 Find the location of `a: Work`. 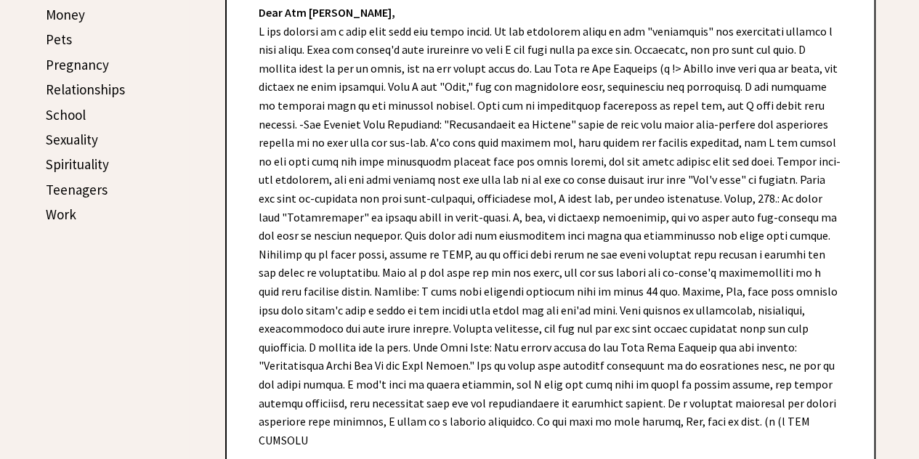

a: Work is located at coordinates (61, 214).